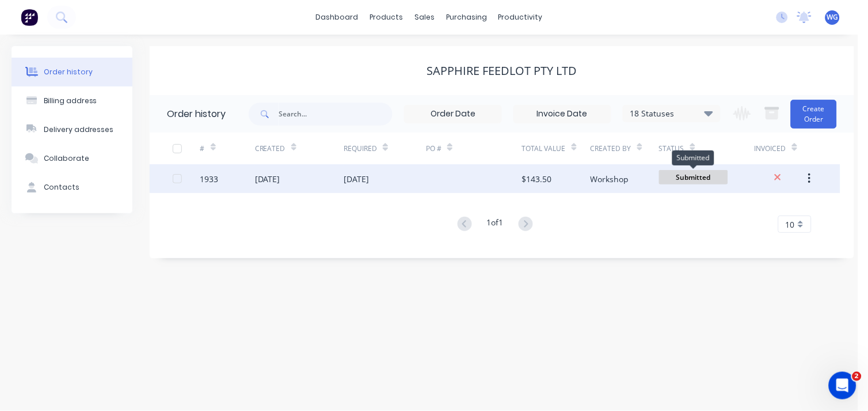  What do you see at coordinates (520, 17) in the screenshot?
I see `div: productivity` at bounding box center [520, 17].